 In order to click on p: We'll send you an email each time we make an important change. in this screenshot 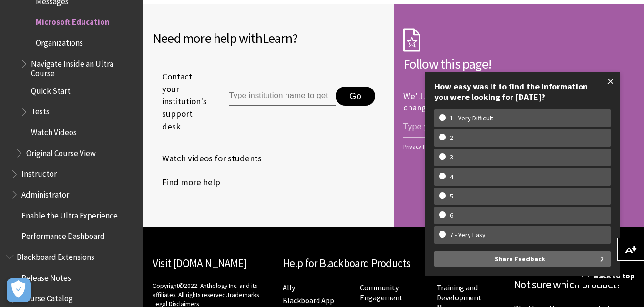, I will do `click(511, 101)`.